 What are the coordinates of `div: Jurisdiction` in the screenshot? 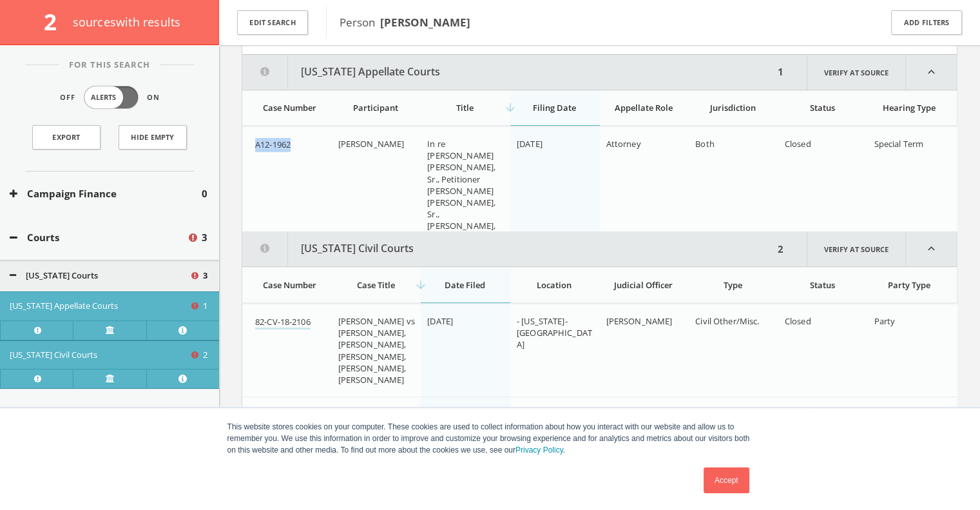 It's located at (732, 108).